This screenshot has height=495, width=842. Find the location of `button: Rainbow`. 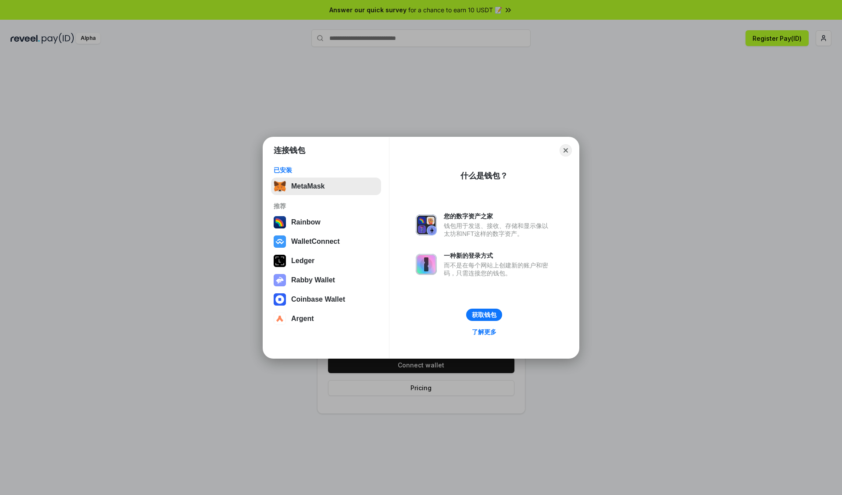

button: Rainbow is located at coordinates (326, 222).